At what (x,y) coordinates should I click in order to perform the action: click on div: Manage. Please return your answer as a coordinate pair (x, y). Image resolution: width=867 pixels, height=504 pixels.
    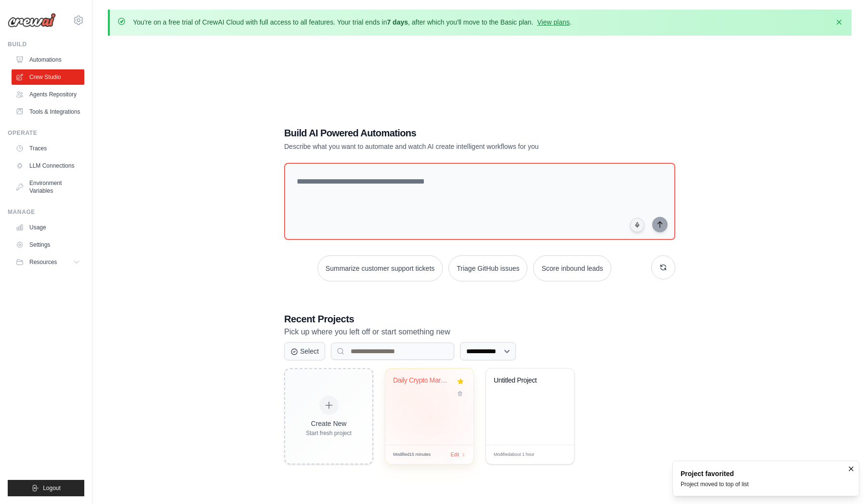
    Looking at the image, I should click on (46, 212).